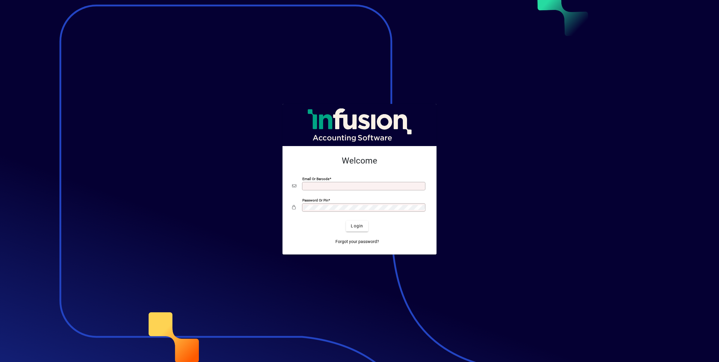 The height and width of the screenshot is (362, 719). I want to click on span: Forgot your password?, so click(357, 241).